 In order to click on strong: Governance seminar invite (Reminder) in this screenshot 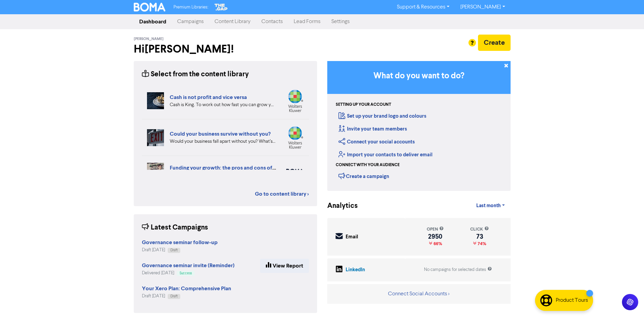, I will do `click(188, 265)`.